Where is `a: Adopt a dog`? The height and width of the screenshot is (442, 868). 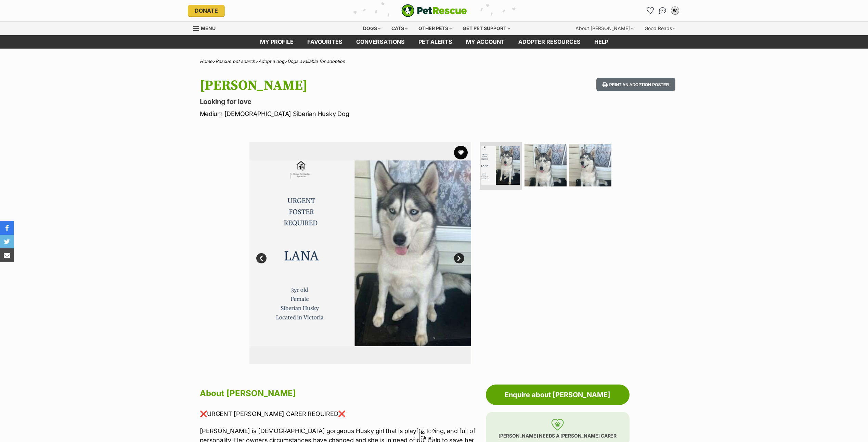
a: Adopt a dog is located at coordinates (271, 61).